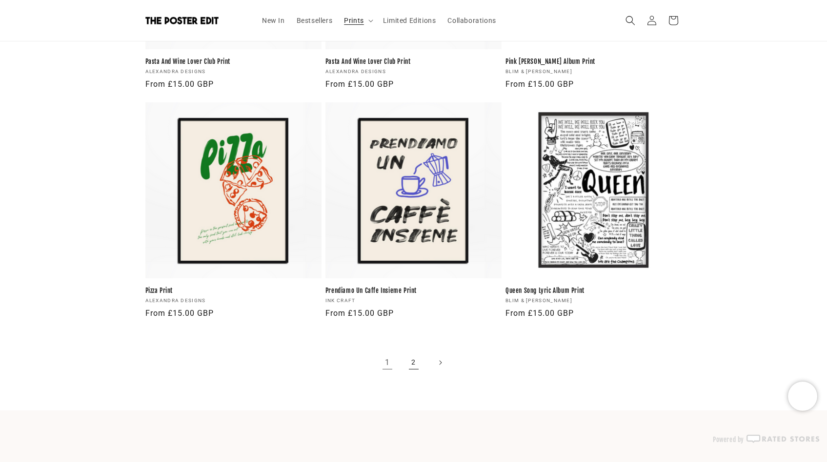 The height and width of the screenshot is (462, 827). What do you see at coordinates (387, 363) in the screenshot?
I see `a: Page 1` at bounding box center [387, 363].